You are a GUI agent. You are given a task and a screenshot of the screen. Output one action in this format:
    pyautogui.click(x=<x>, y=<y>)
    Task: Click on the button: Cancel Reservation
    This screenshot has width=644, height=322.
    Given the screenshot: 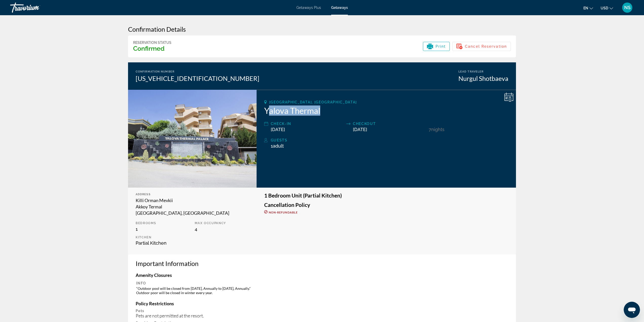 What is the action you would take?
    pyautogui.click(x=481, y=46)
    